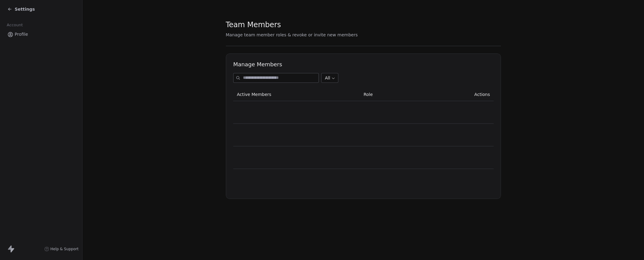 Image resolution: width=644 pixels, height=260 pixels. What do you see at coordinates (292, 35) in the screenshot?
I see `span: Manage team member roles & revoke or invite new members` at bounding box center [292, 35].